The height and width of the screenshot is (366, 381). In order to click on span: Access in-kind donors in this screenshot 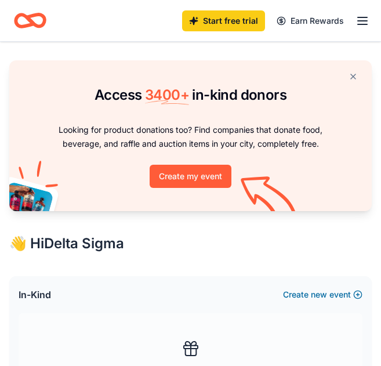, I will do `click(190, 95)`.